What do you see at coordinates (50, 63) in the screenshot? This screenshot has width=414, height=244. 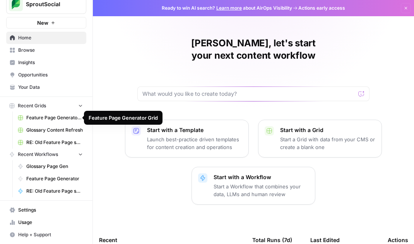 I see `span: Insights` at bounding box center [50, 63].